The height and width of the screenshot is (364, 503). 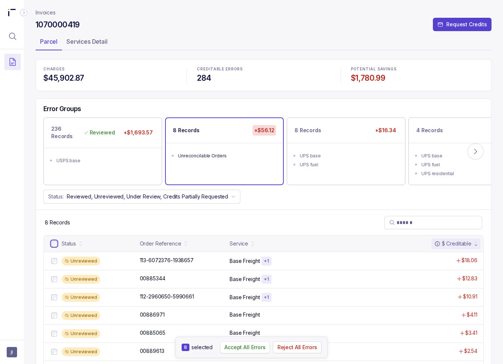 What do you see at coordinates (110, 69) in the screenshot?
I see `p: CHARGES` at bounding box center [110, 69].